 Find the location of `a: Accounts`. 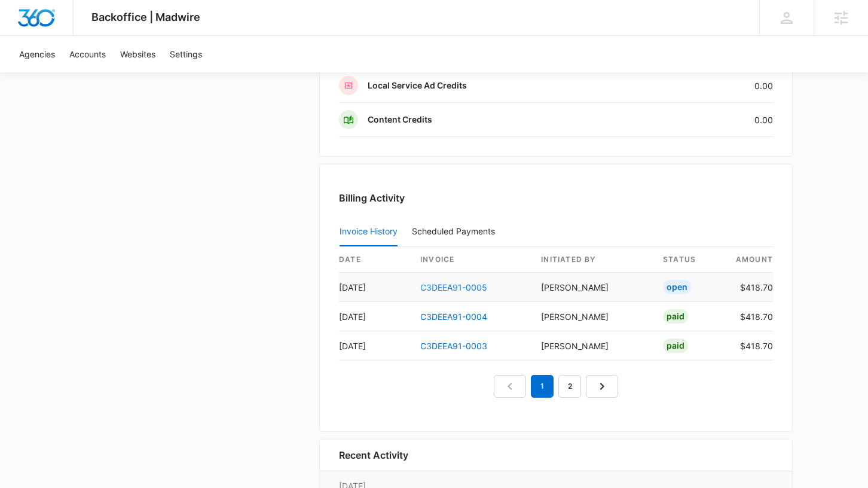

a: Accounts is located at coordinates (88, 54).